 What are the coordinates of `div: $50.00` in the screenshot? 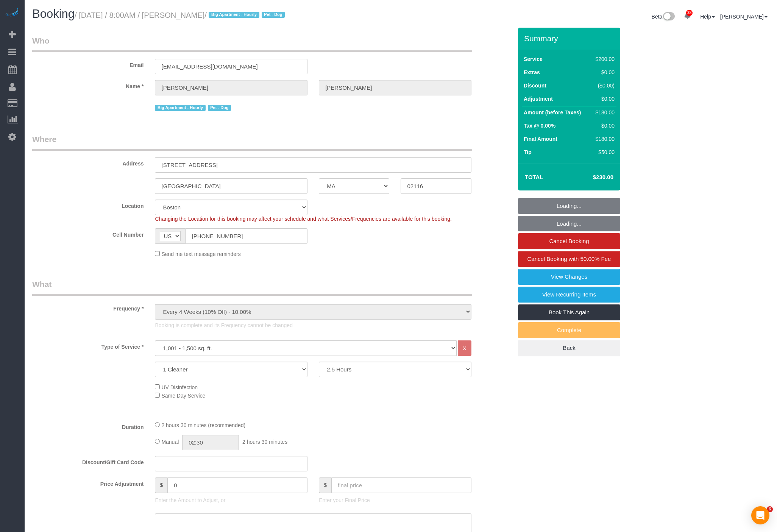 It's located at (603, 152).